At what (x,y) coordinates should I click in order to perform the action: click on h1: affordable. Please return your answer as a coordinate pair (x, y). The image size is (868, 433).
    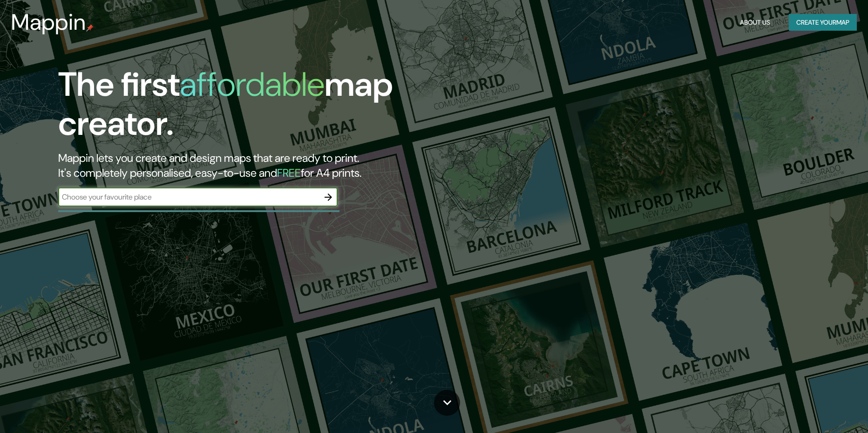
    Looking at the image, I should click on (252, 84).